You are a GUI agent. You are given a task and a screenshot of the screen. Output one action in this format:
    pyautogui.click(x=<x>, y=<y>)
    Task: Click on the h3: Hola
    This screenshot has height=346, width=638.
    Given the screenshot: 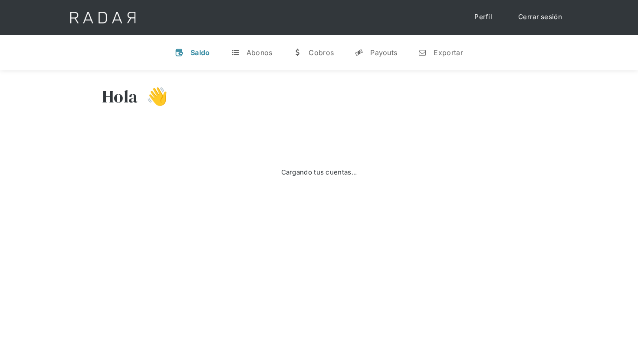 What is the action you would take?
    pyautogui.click(x=120, y=96)
    